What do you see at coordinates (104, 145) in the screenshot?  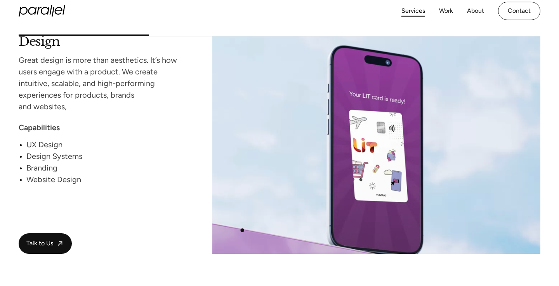 I see `div: UX Design` at bounding box center [104, 145].